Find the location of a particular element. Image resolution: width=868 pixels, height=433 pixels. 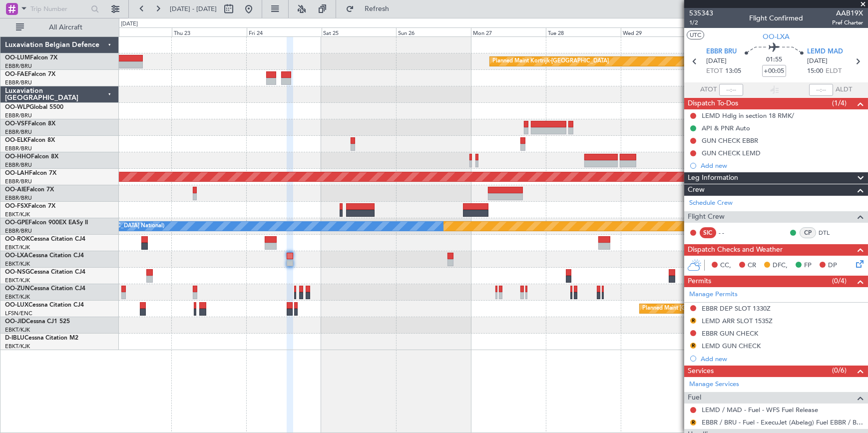

a: OO-JIDCessna CJ1 525 is located at coordinates (38, 322).